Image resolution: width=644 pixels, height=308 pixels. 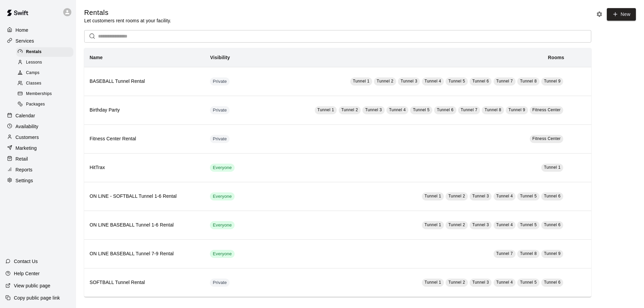 I want to click on b: Rooms, so click(x=556, y=58).